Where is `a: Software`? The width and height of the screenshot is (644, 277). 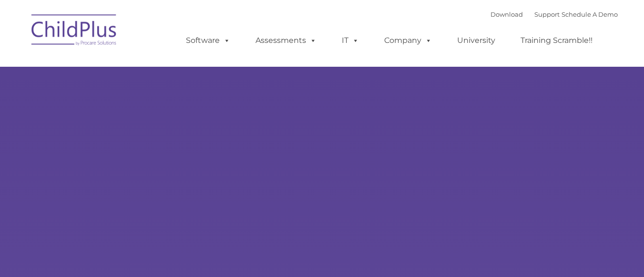 a: Software is located at coordinates (208, 41).